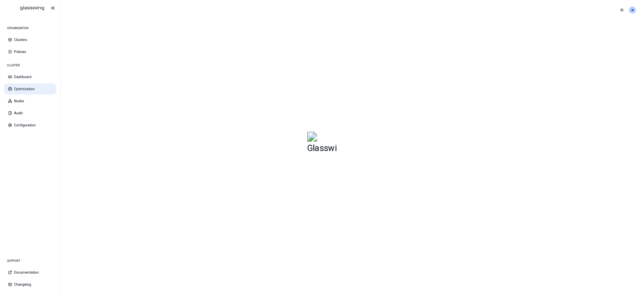 Image resolution: width=644 pixels, height=294 pixels. What do you see at coordinates (30, 125) in the screenshot?
I see `button: Configuration` at bounding box center [30, 125].